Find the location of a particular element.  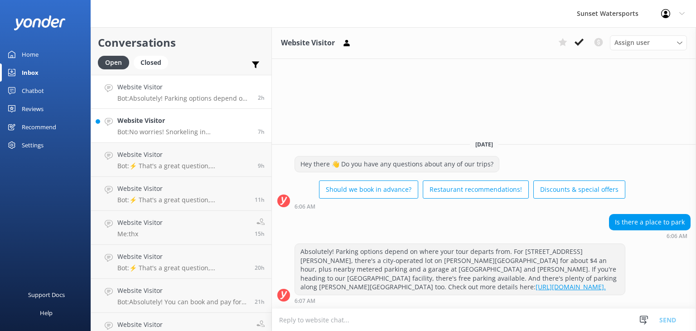

span: Sep 20 2025 10:21am (UTC -05:00) America/Cancun is located at coordinates (260, 267).